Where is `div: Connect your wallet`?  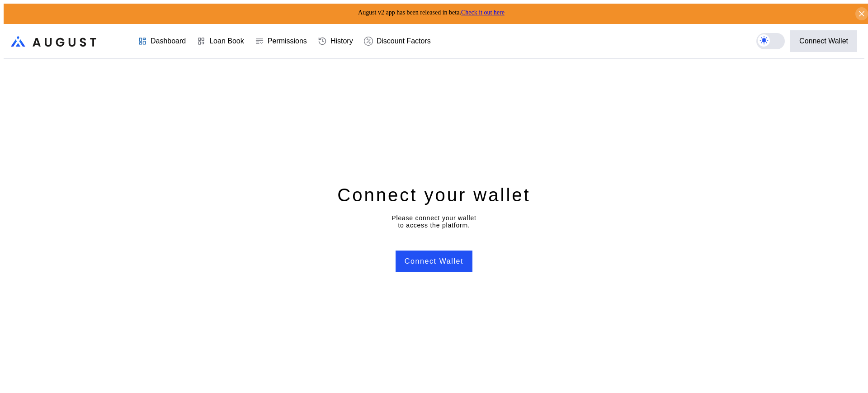
div: Connect your wallet is located at coordinates (433, 195).